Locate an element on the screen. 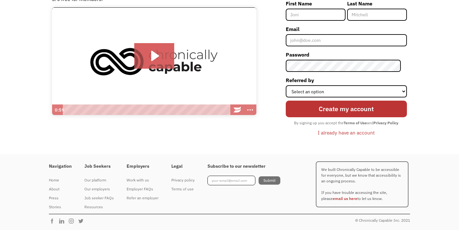  a: Work with us is located at coordinates (142, 180).